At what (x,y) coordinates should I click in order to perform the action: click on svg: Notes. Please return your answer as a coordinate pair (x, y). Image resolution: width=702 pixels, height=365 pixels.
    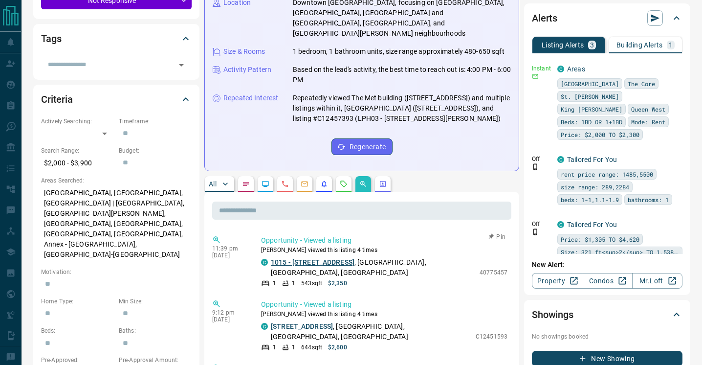
    Looking at the image, I should click on (246, 184).